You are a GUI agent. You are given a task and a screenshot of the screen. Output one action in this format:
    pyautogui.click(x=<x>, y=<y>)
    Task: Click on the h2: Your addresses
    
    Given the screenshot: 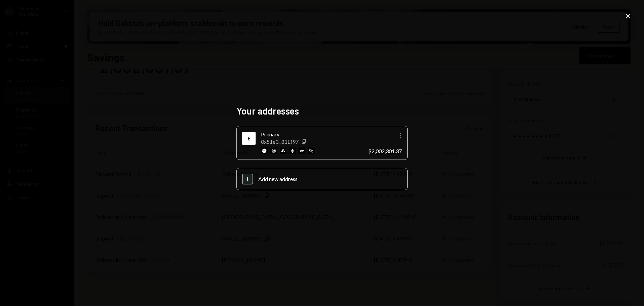 What is the action you would take?
    pyautogui.click(x=322, y=111)
    